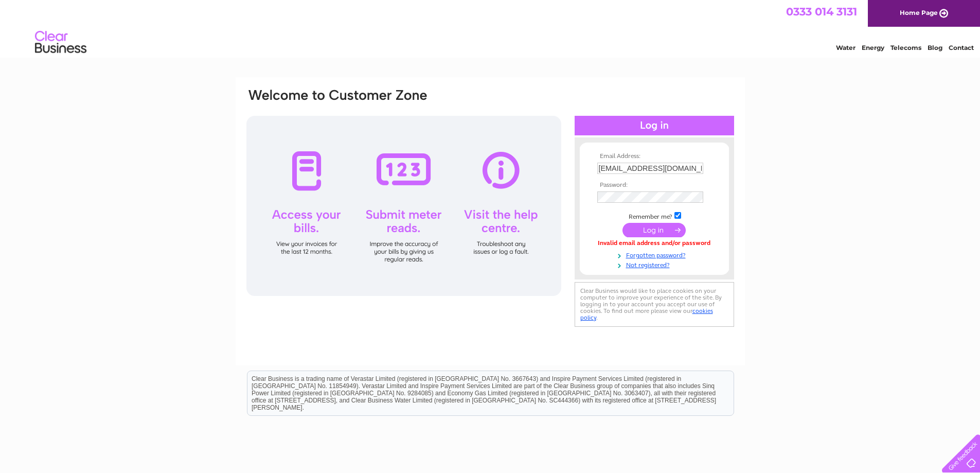 The height and width of the screenshot is (473, 980). I want to click on a: 0333 014 3131, so click(822, 11).